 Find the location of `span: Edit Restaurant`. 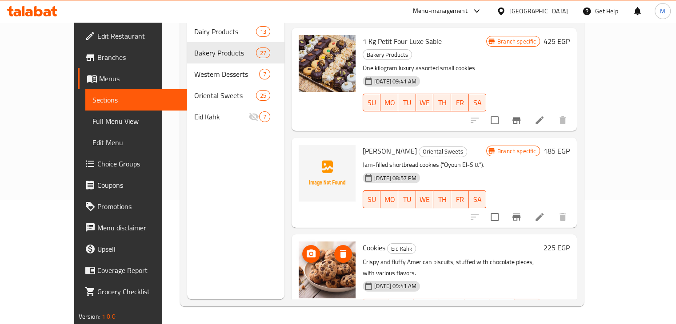

span: Edit Restaurant is located at coordinates (139, 36).